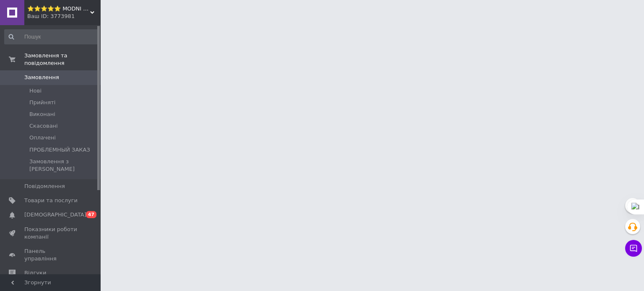 The height and width of the screenshot is (291, 644). I want to click on span: Нові, so click(35, 91).